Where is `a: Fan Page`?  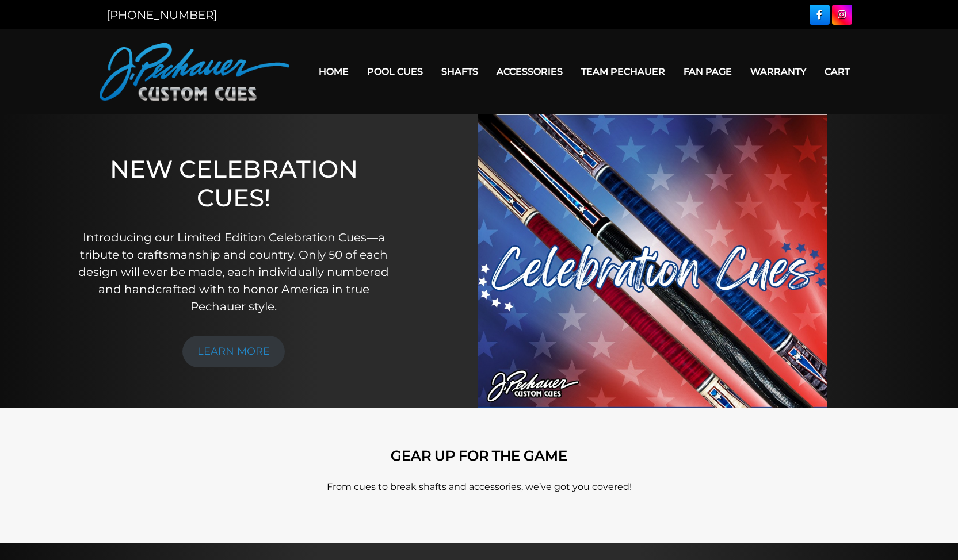 a: Fan Page is located at coordinates (707, 71).